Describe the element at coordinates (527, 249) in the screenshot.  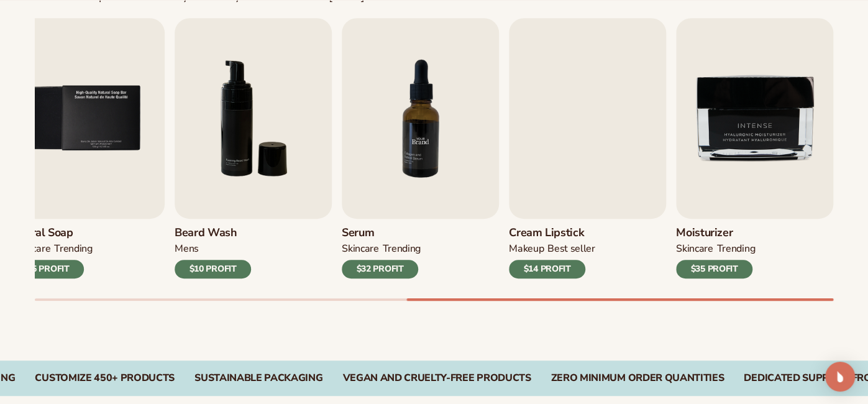
I see `div: MAKEUP` at that location.